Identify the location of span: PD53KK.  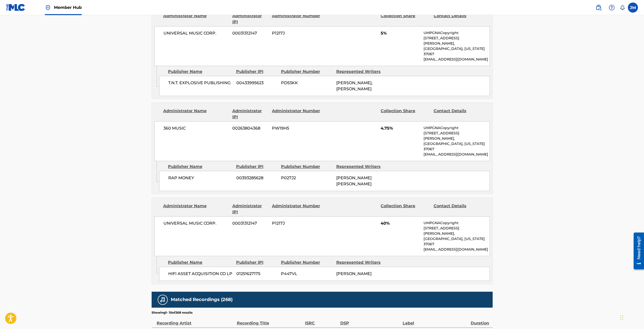
(307, 83).